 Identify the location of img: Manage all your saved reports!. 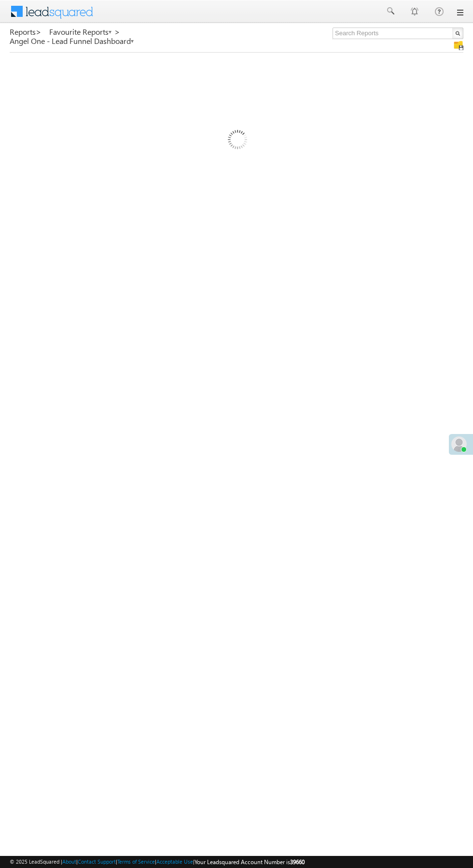
(459, 45).